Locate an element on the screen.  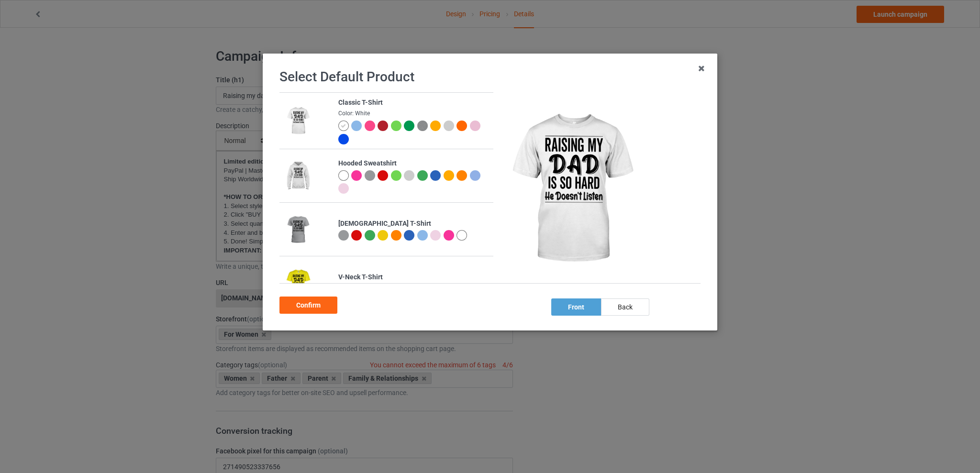
div: Classic T-Shirt is located at coordinates (413, 103).